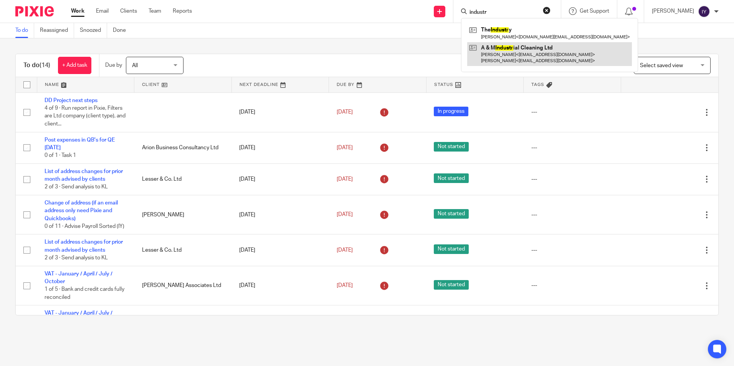 This screenshot has height=366, width=734. Describe the element at coordinates (503, 13) in the screenshot. I see `input: Search` at that location.